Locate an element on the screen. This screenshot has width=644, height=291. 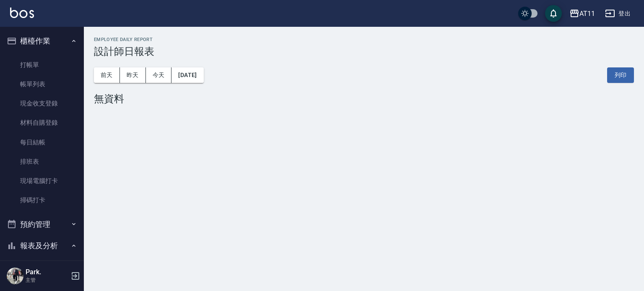
a: 排班表 is located at coordinates (42, 162).